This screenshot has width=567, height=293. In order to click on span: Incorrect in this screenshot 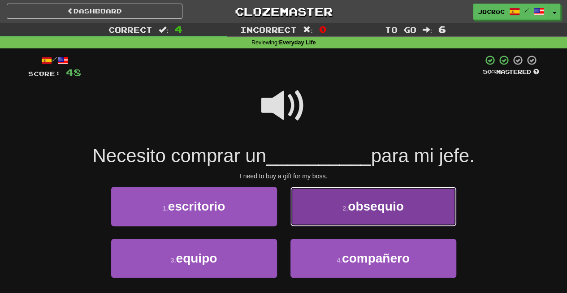, I will do `click(268, 30)`.